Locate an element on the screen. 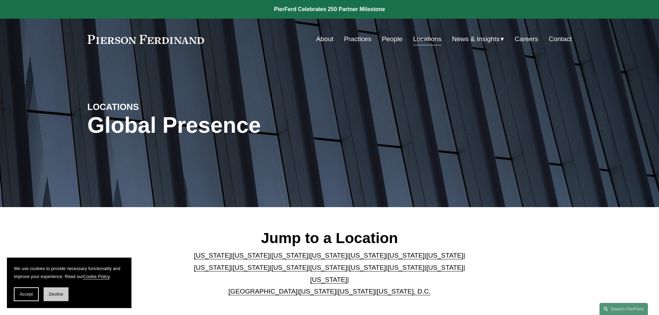 Image resolution: width=659 pixels, height=315 pixels. span: Accept is located at coordinates (26, 294).